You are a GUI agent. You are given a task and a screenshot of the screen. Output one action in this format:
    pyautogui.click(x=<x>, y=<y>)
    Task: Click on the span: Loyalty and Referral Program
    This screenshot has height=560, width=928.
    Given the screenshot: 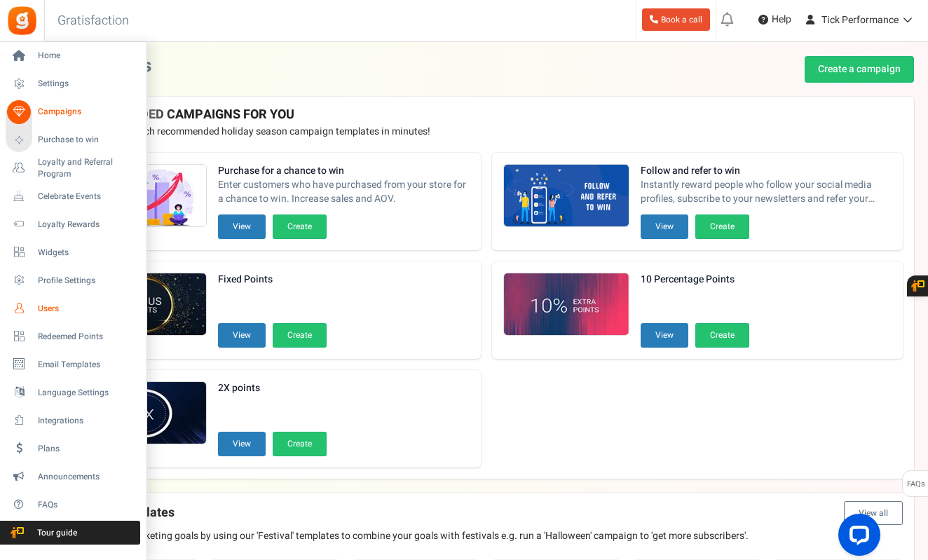 What is the action you would take?
    pyautogui.click(x=89, y=168)
    